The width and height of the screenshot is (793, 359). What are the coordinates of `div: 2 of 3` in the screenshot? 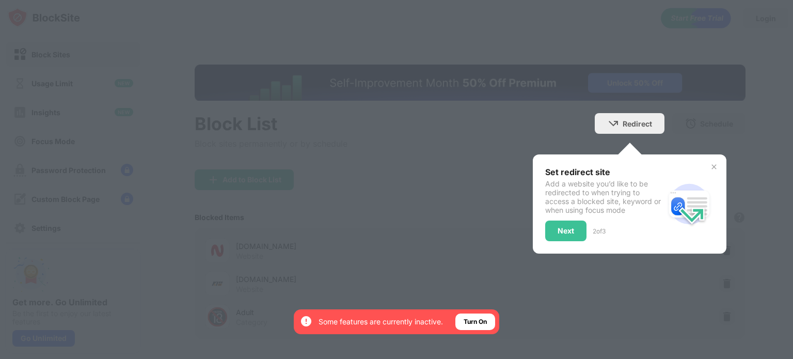 It's located at (599, 231).